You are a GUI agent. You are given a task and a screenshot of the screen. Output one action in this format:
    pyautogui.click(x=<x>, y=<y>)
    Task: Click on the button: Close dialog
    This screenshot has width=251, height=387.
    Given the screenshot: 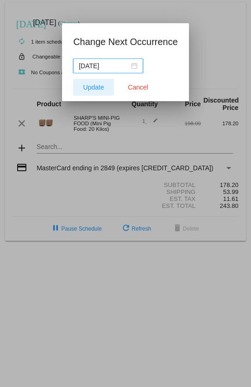 What is the action you would take?
    pyautogui.click(x=138, y=87)
    